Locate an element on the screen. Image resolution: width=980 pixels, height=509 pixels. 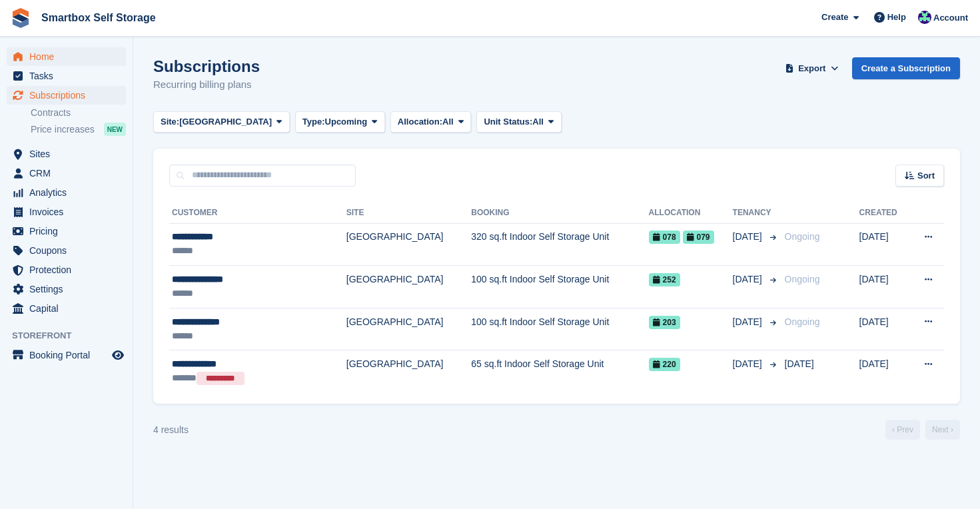
nav: Page is located at coordinates (923, 430).